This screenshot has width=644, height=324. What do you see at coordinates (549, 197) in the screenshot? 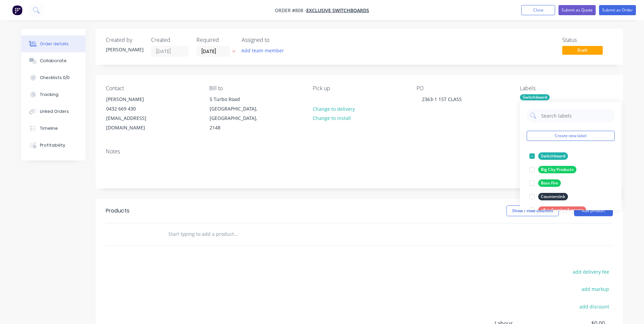
I see `button: Countersink` at bounding box center [549, 197].